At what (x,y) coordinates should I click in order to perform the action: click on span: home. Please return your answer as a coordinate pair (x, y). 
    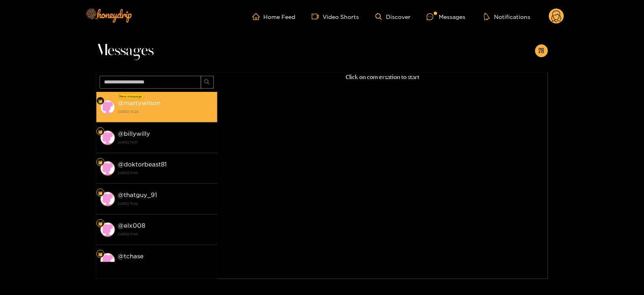
    Looking at the image, I should click on (258, 16).